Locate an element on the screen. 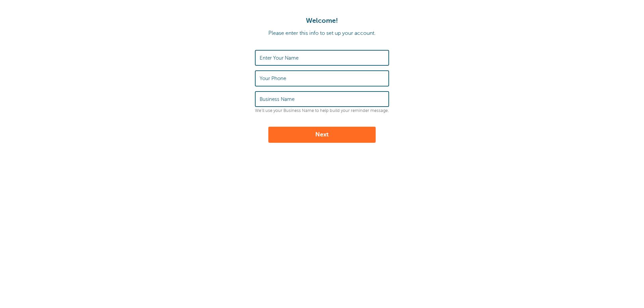 Image resolution: width=644 pixels, height=308 pixels. label: Business Name is located at coordinates (277, 99).